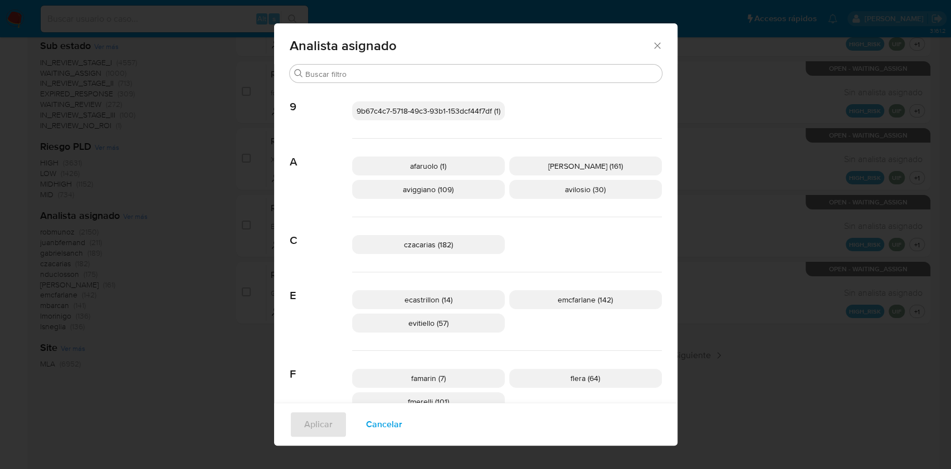 This screenshot has height=469, width=951. What do you see at coordinates (428, 245) in the screenshot?
I see `div: czacarias (182)` at bounding box center [428, 245].